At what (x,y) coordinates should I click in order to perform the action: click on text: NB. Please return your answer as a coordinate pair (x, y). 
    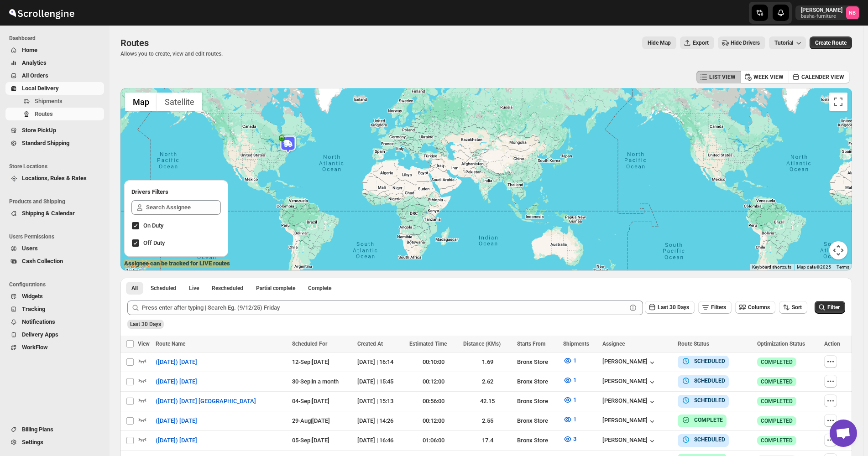
    Looking at the image, I should click on (852, 13).